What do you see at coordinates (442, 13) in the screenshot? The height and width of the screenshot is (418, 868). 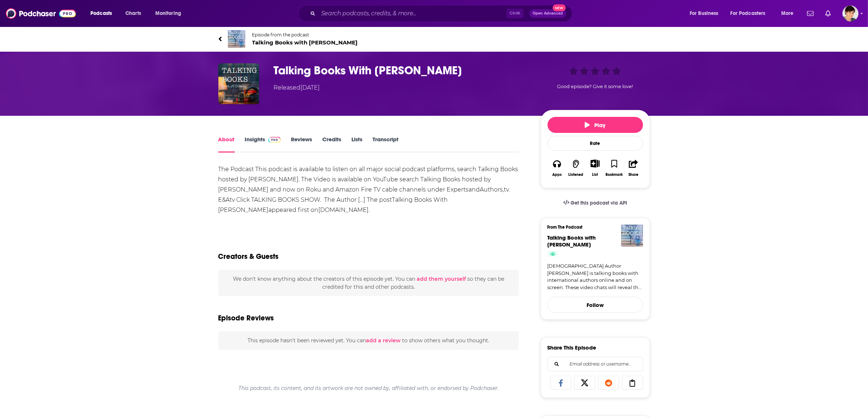 I see `div: Search podcasts, credits, & more...` at bounding box center [442, 13].